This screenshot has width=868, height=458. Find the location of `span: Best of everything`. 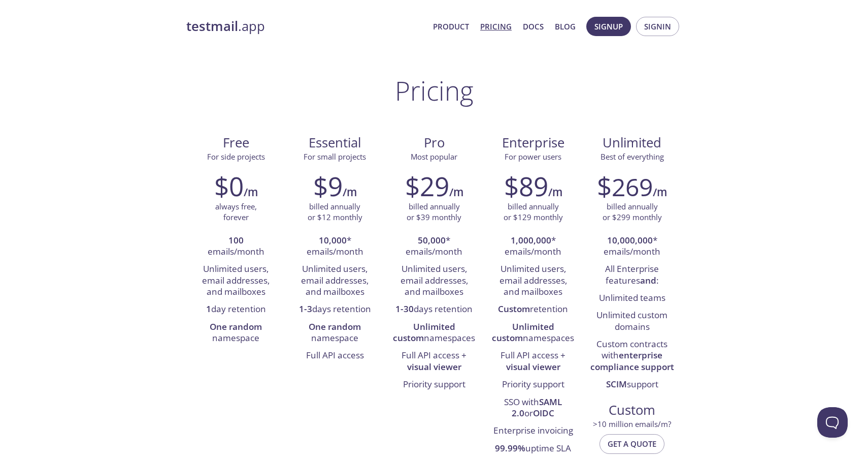

span: Best of everything is located at coordinates (632, 156).